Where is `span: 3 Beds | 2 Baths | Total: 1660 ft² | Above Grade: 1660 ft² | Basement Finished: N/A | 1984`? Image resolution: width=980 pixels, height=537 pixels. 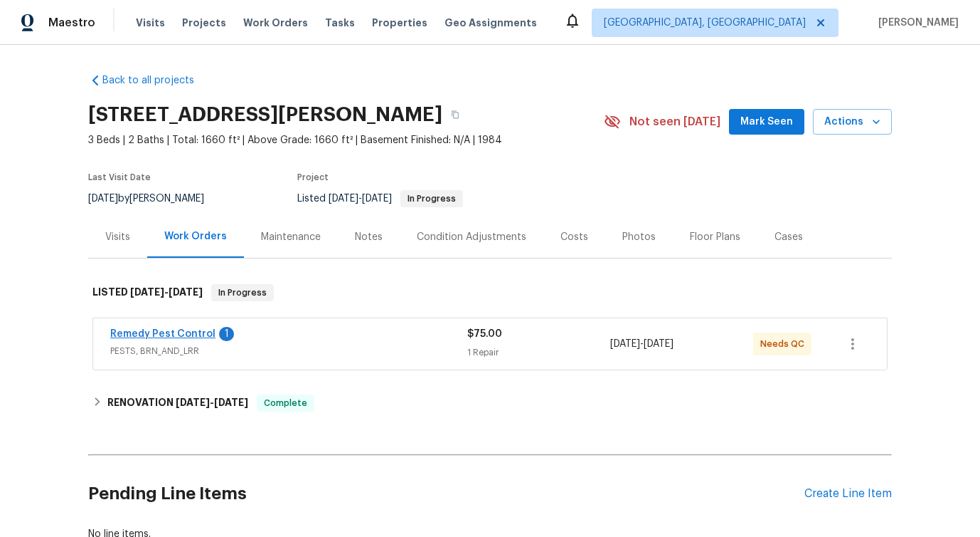
span: 3 Beds | 2 Baths | Total: 1660 ft² | Above Grade: 1660 ft² | Basement Finished: N/A | 1984 is located at coordinates (345, 140).